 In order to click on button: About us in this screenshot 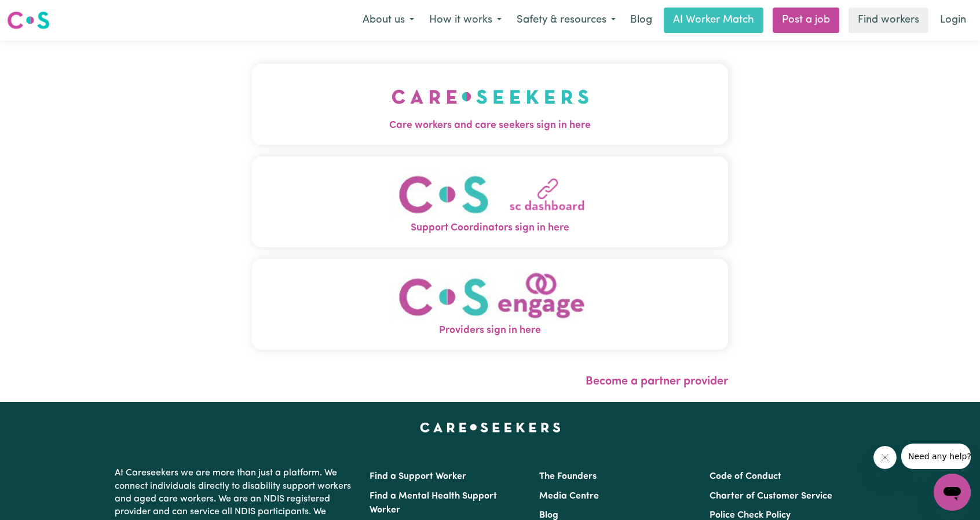, I will do `click(388, 21)`.